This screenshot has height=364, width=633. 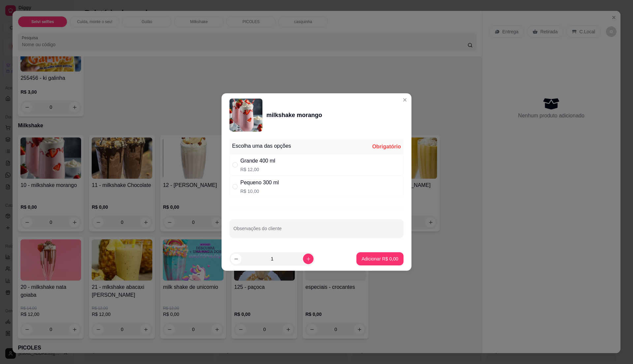 What do you see at coordinates (246, 115) in the screenshot?
I see `img: product-image` at bounding box center [246, 115].